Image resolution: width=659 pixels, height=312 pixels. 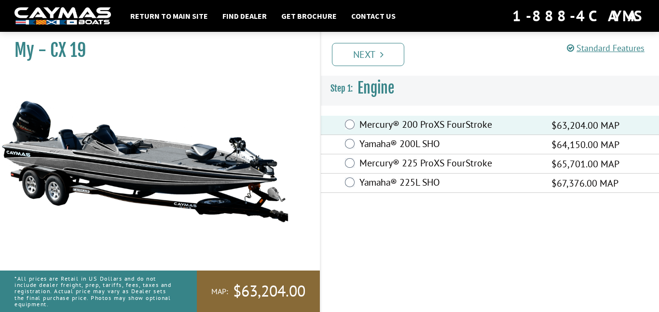 I want to click on label: Yamaha® 200L SHO, so click(x=449, y=145).